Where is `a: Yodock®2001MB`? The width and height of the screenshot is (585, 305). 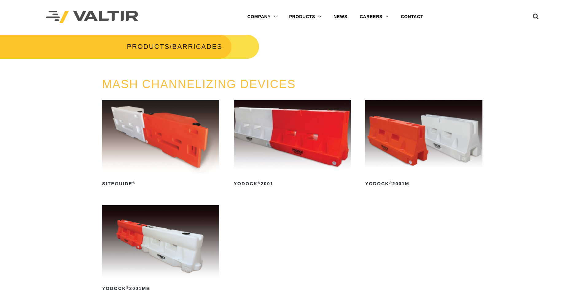 a: Yodock®2001MB is located at coordinates (160, 249).